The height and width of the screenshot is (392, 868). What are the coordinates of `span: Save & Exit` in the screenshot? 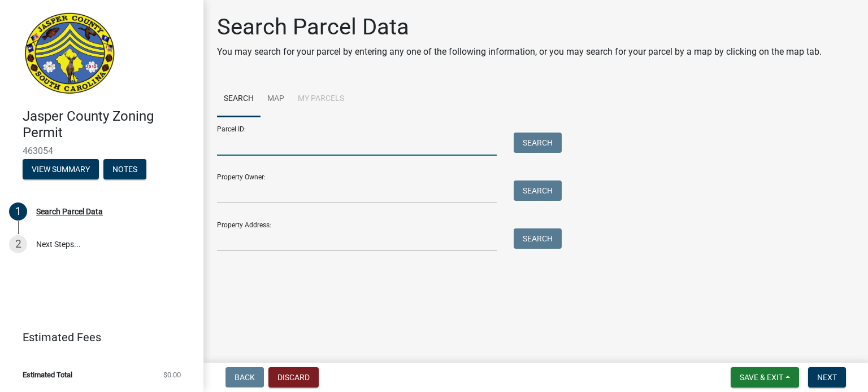 It's located at (761, 378).